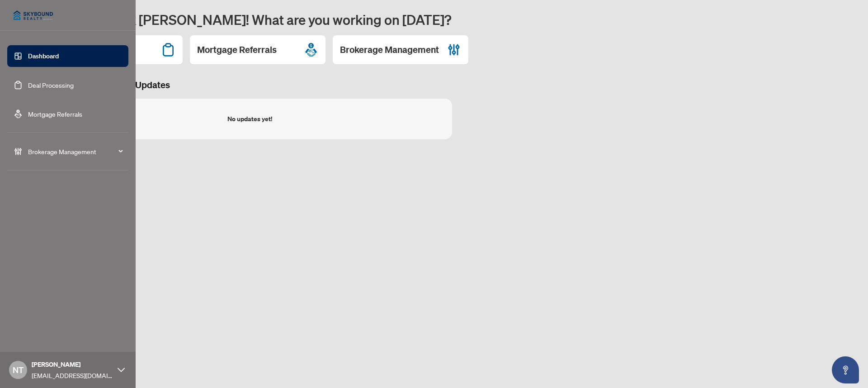 This screenshot has width=868, height=388. Describe the element at coordinates (452, 85) in the screenshot. I see `h3: Brokerage & Industry Updates` at that location.